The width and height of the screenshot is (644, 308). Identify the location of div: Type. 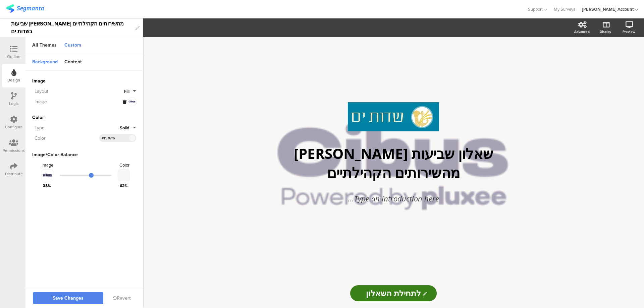
(75, 128).